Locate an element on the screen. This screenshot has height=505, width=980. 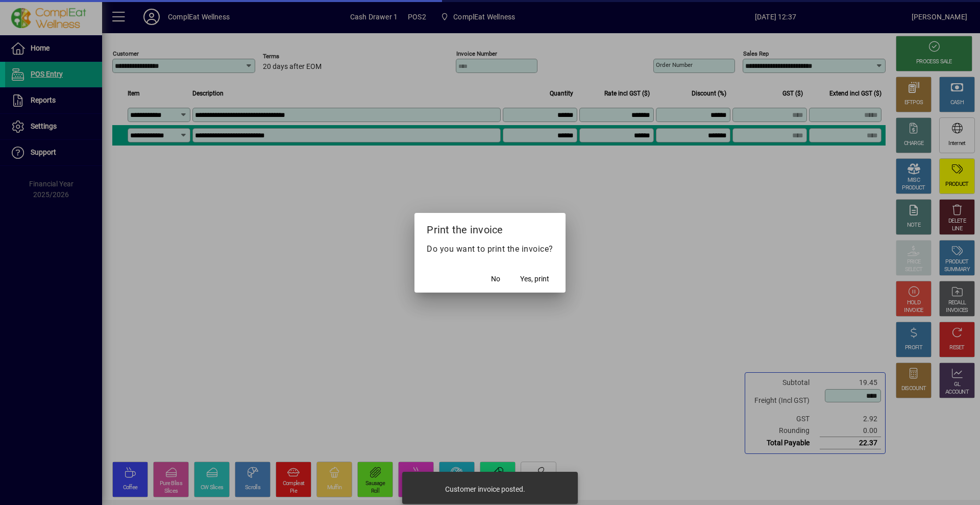
span: Yes, print is located at coordinates (534, 279).